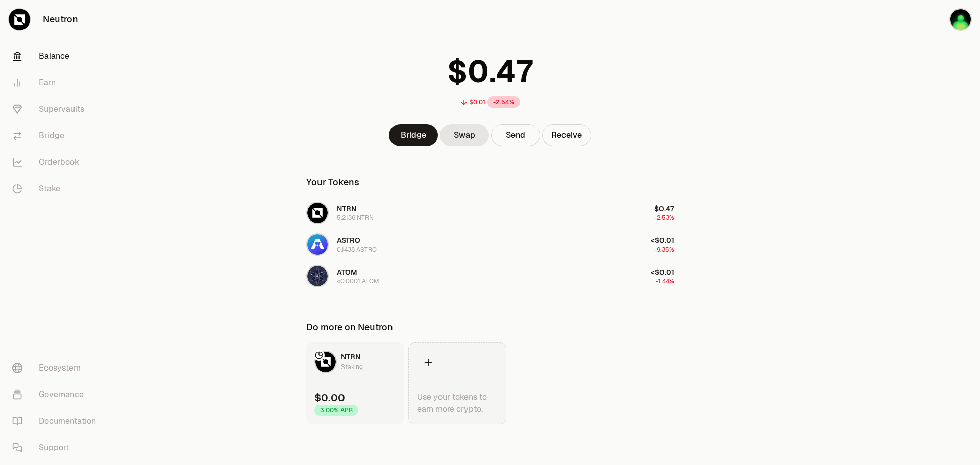 Image resolution: width=980 pixels, height=465 pixels. I want to click on span: $0.47, so click(664, 209).